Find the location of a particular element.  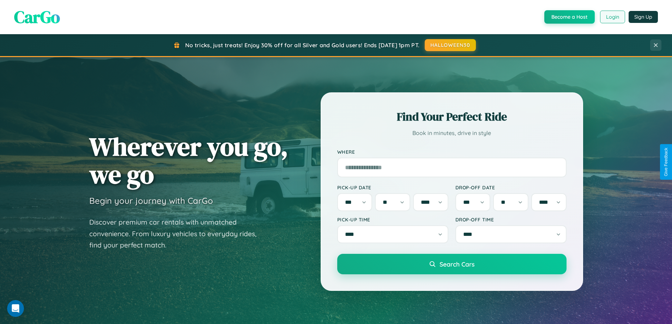

h2: Find Your Perfect Ride is located at coordinates (452, 117).